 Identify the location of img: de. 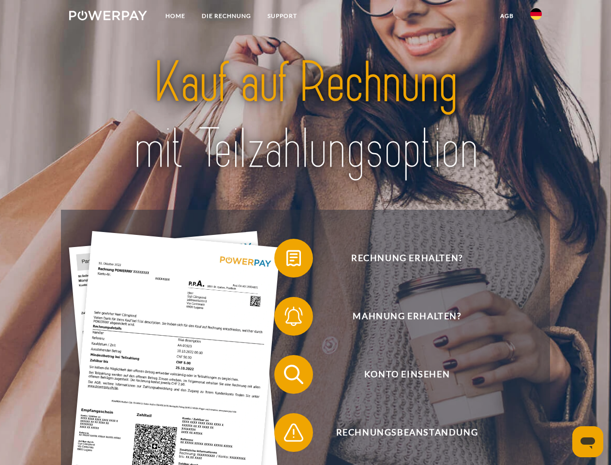
(536, 14).